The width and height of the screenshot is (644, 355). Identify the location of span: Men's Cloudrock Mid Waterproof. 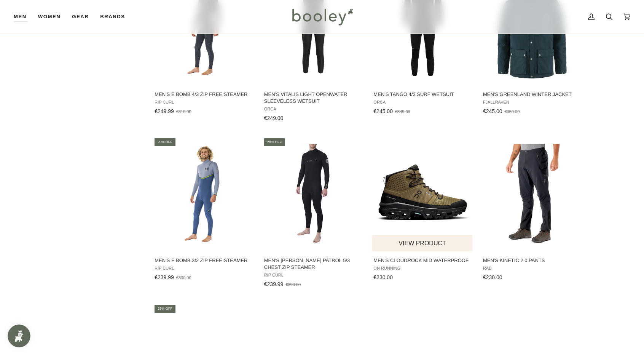
(422, 261).